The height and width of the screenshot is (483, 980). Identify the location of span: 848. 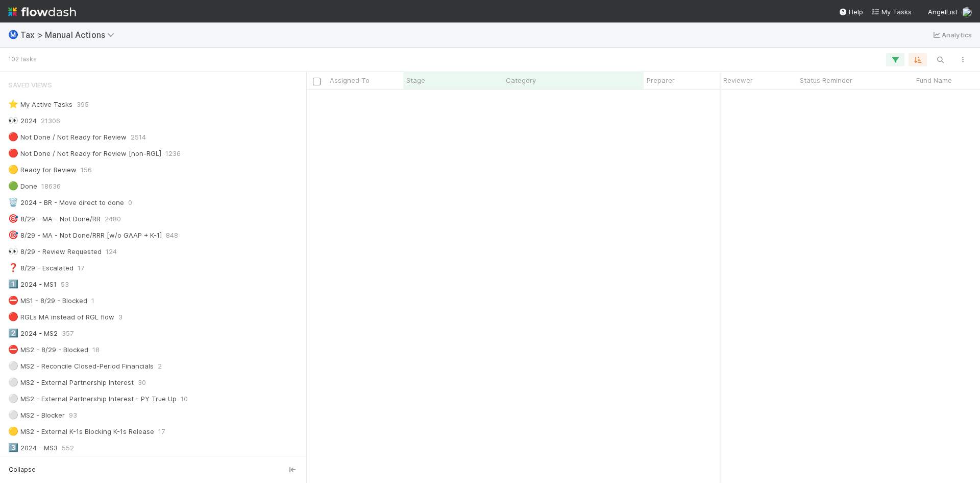
(172, 235).